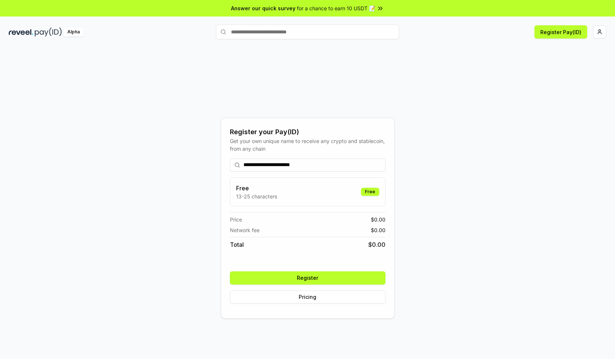 The image size is (615, 359). I want to click on img: reveel_dark, so click(21, 32).